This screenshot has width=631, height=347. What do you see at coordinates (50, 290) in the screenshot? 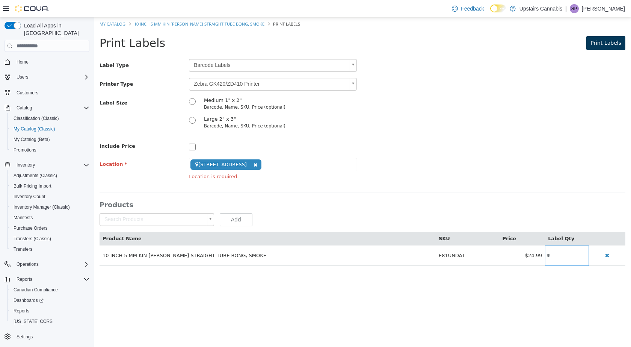
I see `span: Canadian Compliance` at bounding box center [50, 290].